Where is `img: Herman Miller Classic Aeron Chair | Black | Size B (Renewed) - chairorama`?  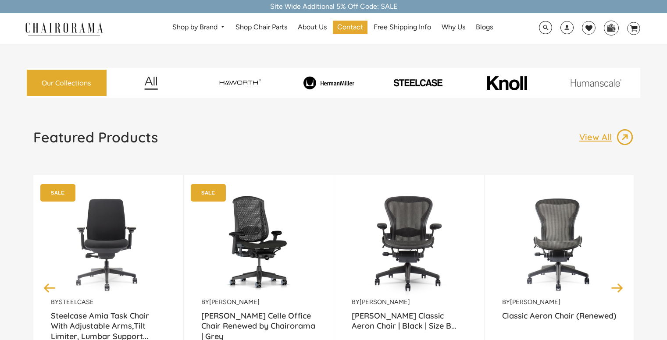 img: Herman Miller Classic Aeron Chair | Black | Size B (Renewed) - chairorama is located at coordinates (409, 243).